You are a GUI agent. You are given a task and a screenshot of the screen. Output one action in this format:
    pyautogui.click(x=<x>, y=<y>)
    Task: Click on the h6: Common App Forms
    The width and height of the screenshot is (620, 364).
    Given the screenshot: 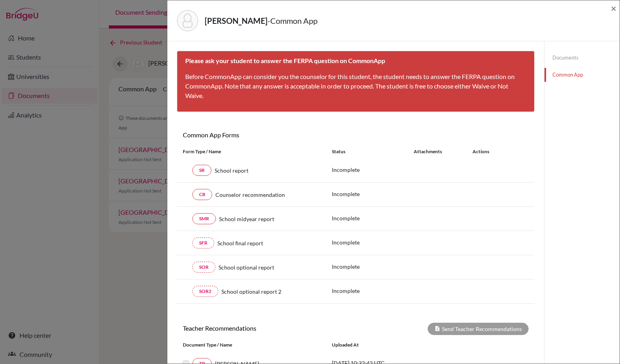 What is the action you would take?
    pyautogui.click(x=266, y=134)
    